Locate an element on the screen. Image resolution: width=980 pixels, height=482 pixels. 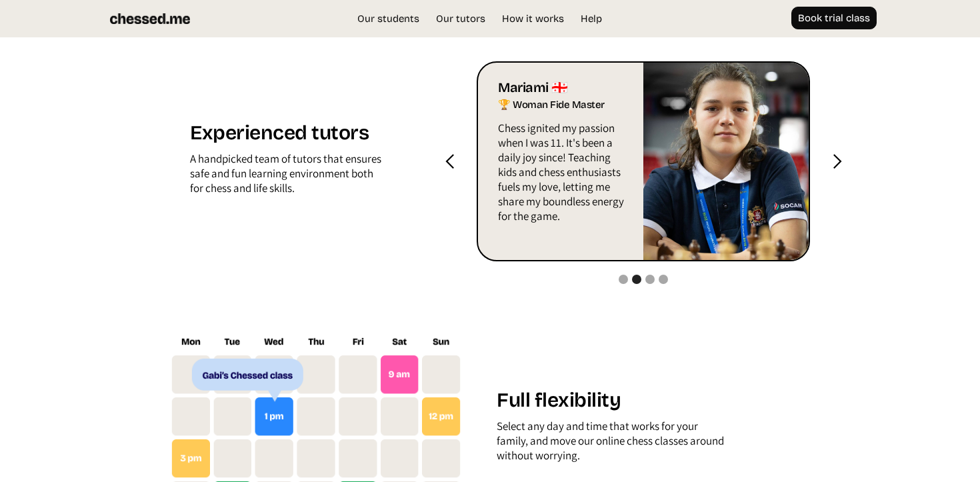
div: Select any day and time that works for your family, and move our online chess classes around with... is located at coordinates (613, 444).